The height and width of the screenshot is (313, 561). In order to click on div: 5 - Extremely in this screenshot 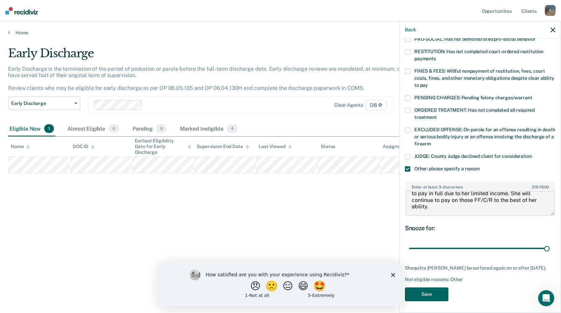, I will do `click(180, 32)`.